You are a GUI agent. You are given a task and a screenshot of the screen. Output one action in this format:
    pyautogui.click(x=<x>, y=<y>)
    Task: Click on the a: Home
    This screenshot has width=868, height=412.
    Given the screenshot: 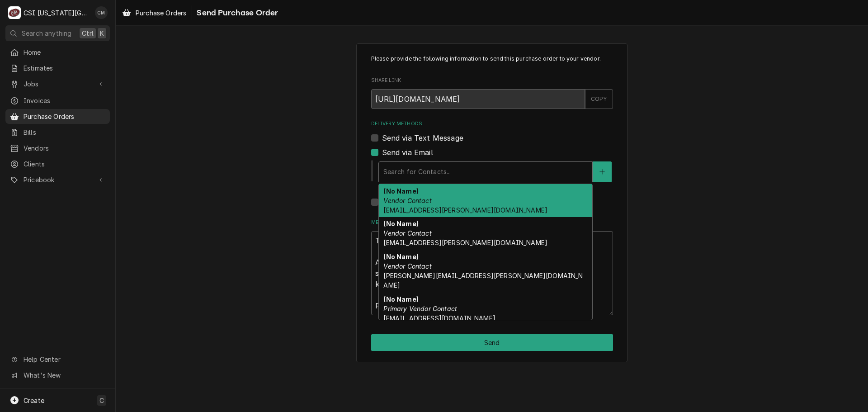 What is the action you would take?
    pyautogui.click(x=58, y=52)
    